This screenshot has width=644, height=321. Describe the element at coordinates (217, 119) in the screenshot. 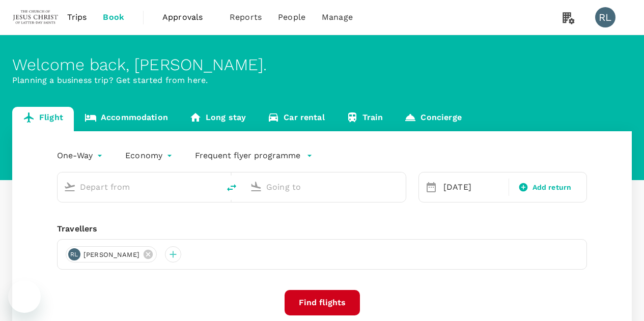

I see `a: Long stay` at that location.